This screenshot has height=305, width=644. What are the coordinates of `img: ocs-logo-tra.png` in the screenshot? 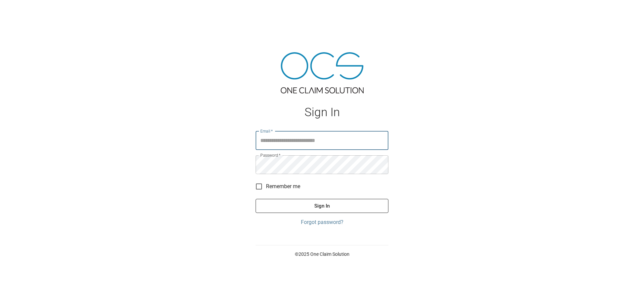 It's located at (322, 73).